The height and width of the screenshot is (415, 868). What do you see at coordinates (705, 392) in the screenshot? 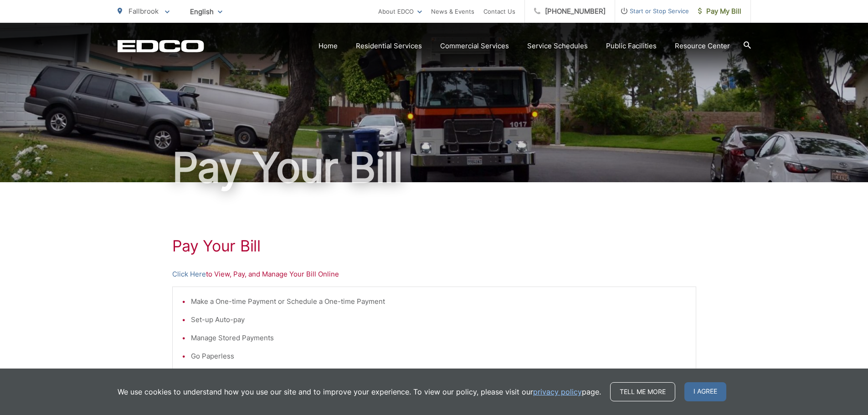
I see `span: I agree` at bounding box center [705, 392].